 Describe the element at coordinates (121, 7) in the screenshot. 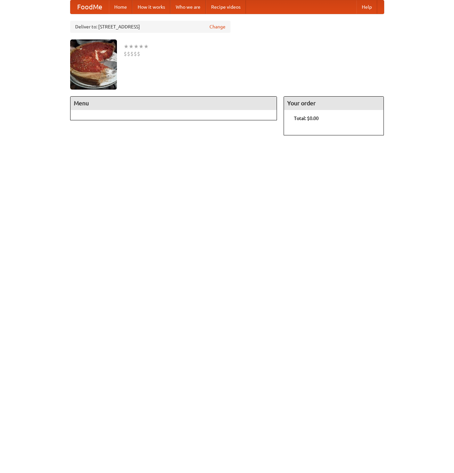

I see `a: Home` at that location.